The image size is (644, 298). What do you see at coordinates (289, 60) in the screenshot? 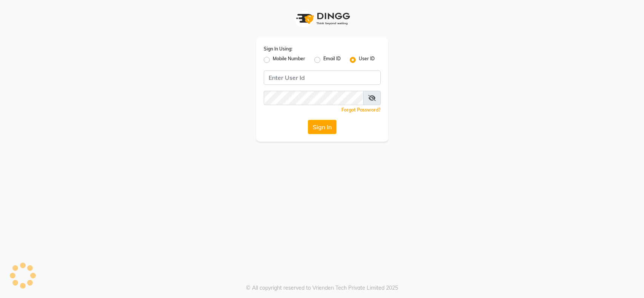
I see `label: Mobile Number` at bounding box center [289, 60].